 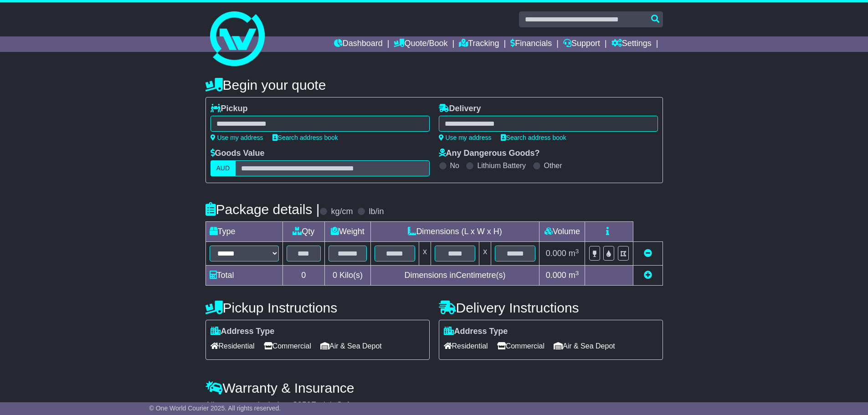 I want to click on a: Dashboard, so click(x=358, y=44).